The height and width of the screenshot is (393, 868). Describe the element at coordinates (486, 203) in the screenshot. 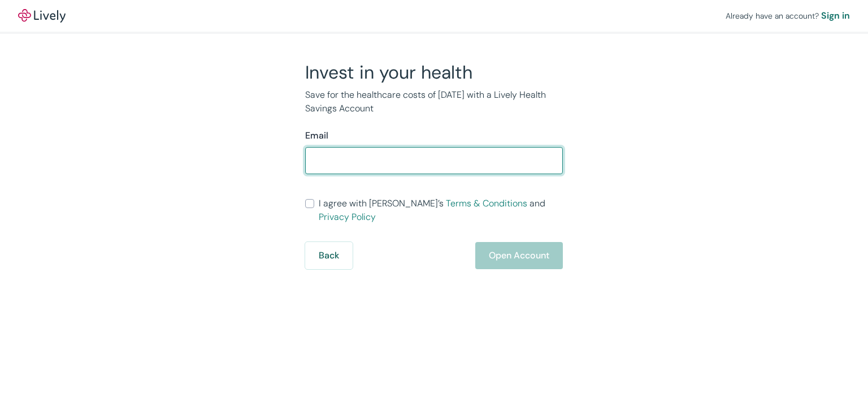

I see `a: Terms & Conditions` at that location.